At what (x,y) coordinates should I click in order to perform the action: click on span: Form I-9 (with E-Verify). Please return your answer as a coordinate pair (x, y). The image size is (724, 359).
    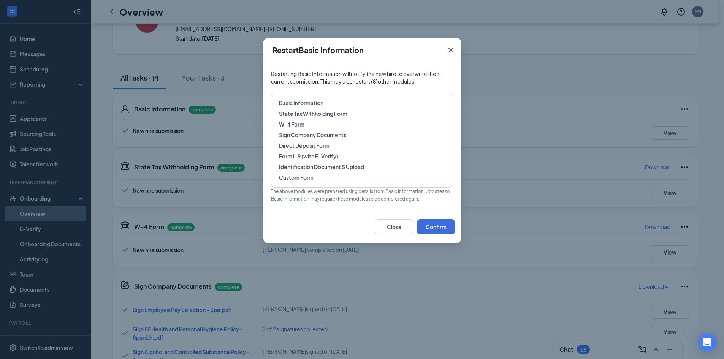
    Looking at the image, I should click on (362, 156).